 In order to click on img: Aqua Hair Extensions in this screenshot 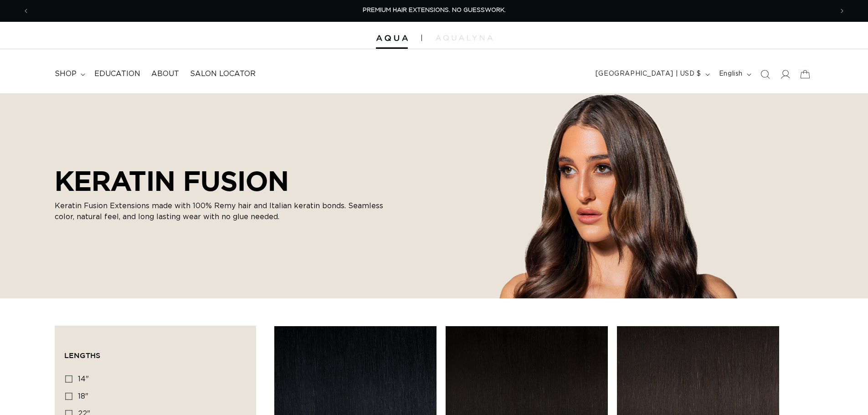, I will do `click(392, 38)`.